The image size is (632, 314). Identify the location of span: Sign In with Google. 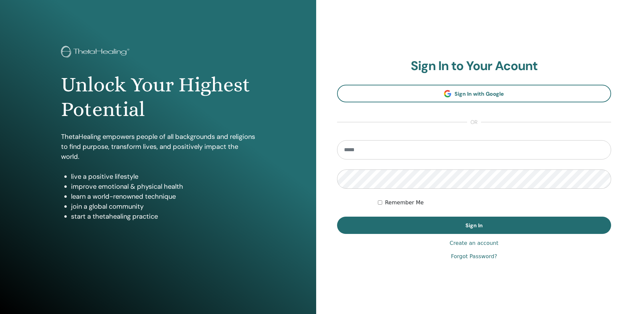
(479, 94).